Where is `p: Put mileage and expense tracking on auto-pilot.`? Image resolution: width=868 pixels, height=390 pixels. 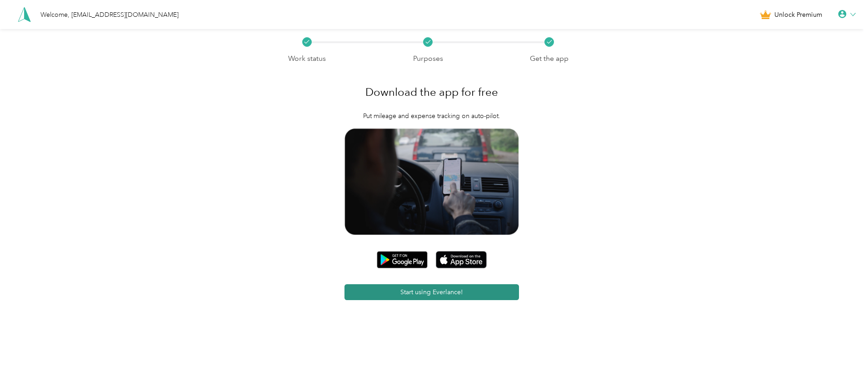
p: Put mileage and expense tracking on auto-pilot. is located at coordinates (431, 116).